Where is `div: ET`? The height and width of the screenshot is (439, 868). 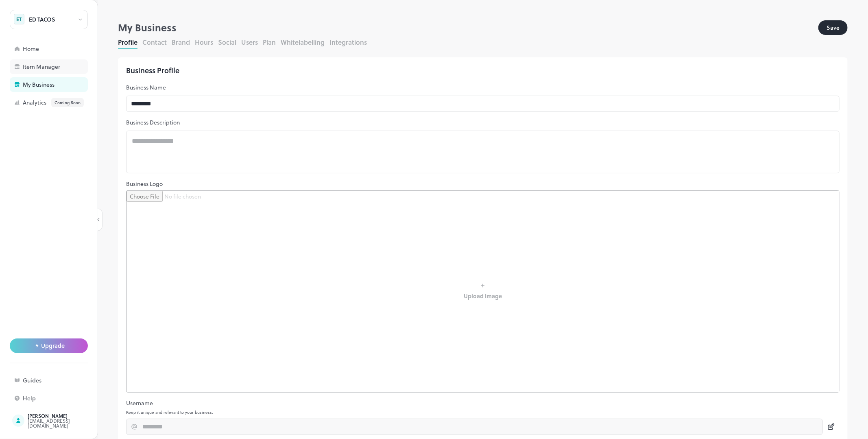
div: ET is located at coordinates (19, 19).